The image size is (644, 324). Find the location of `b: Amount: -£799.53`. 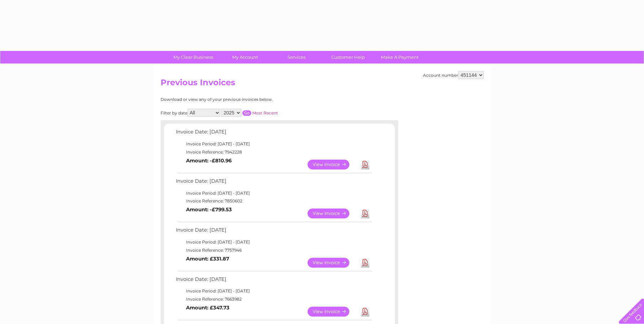

b: Amount: -£799.53 is located at coordinates (209, 210).